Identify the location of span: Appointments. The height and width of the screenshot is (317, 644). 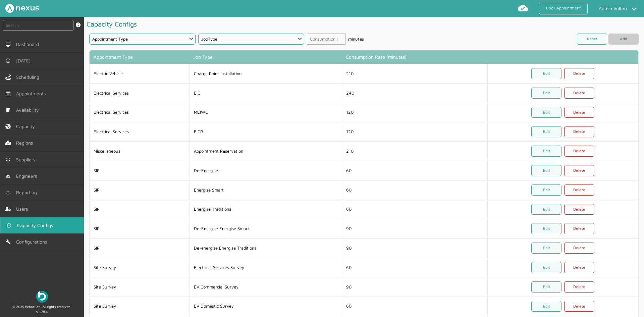
(32, 93).